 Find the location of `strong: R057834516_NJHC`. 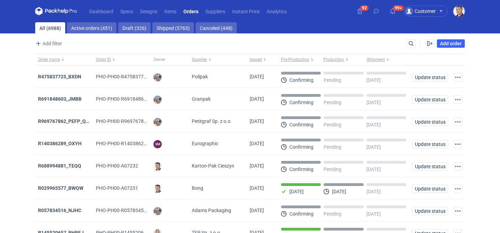

strong: R057834516_NJHC is located at coordinates (60, 211).